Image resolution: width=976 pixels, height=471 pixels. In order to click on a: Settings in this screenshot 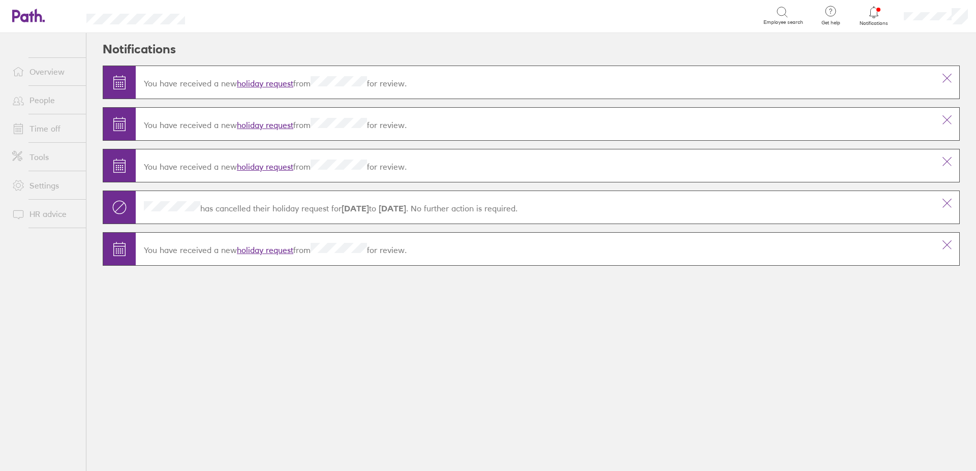, I will do `click(45, 186)`.